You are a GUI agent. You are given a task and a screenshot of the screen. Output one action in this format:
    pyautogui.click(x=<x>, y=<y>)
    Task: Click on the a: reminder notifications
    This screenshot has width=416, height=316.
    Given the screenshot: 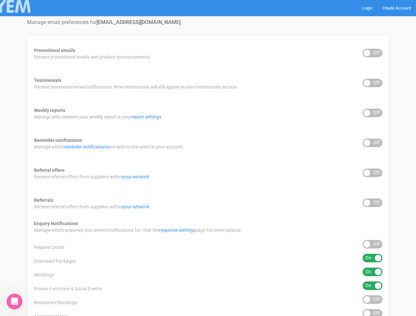 What is the action you would take?
    pyautogui.click(x=86, y=147)
    